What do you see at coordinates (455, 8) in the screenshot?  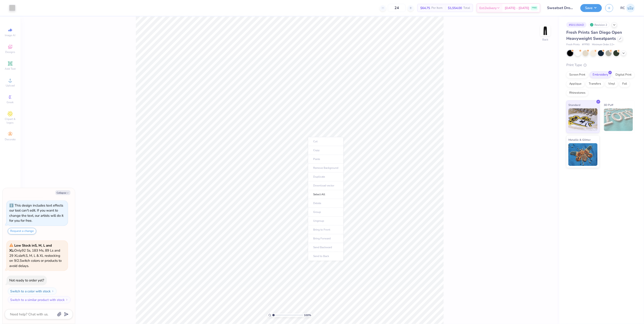 I see `span: $1,554.00` at bounding box center [455, 8].